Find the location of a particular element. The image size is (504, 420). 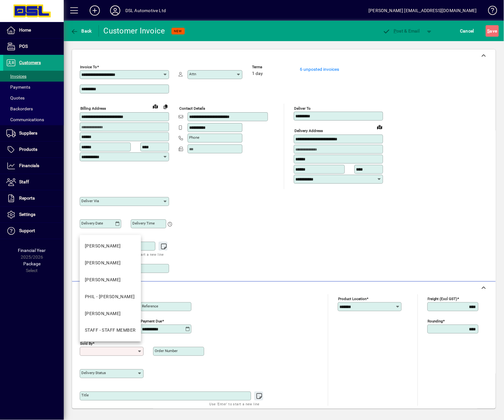

span: Reports is located at coordinates (27, 198).